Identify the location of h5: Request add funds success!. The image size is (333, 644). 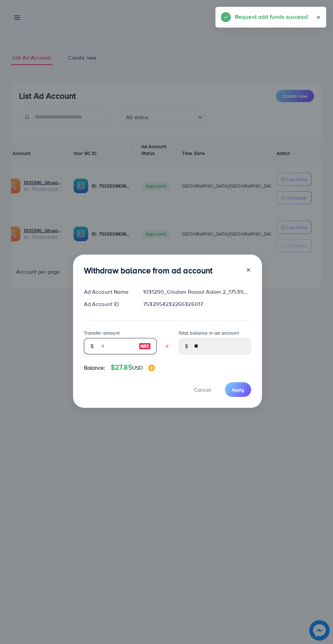
(272, 17).